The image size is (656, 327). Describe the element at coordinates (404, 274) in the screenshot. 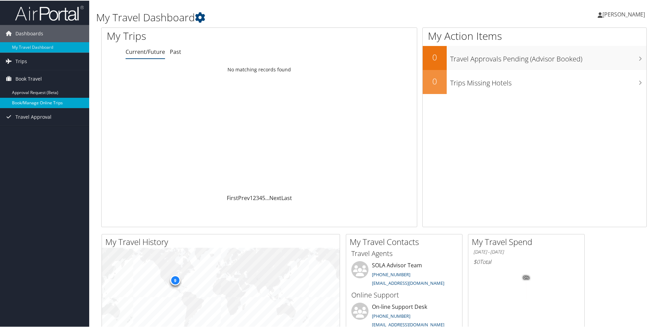

I see `li: SOLA Advisor Team` at that location.